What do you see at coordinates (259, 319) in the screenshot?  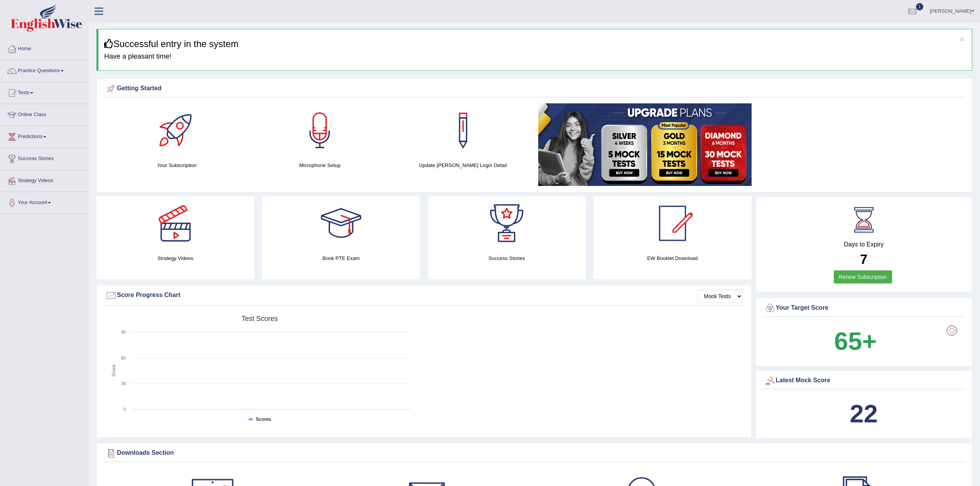 I see `tspan: Test scores` at bounding box center [259, 319].